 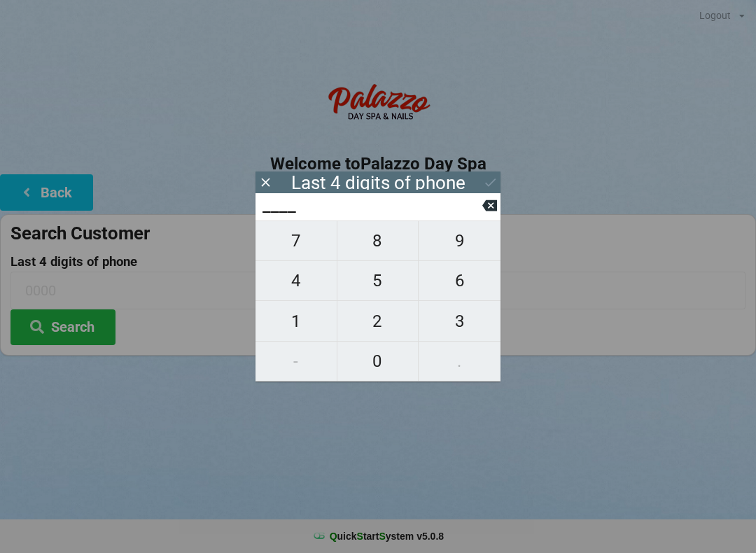 What do you see at coordinates (296, 281) in the screenshot?
I see `span: 4` at bounding box center [296, 281].